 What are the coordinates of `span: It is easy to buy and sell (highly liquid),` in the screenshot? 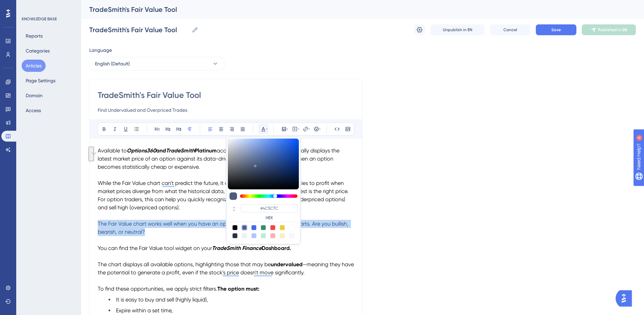 It's located at (162, 299).